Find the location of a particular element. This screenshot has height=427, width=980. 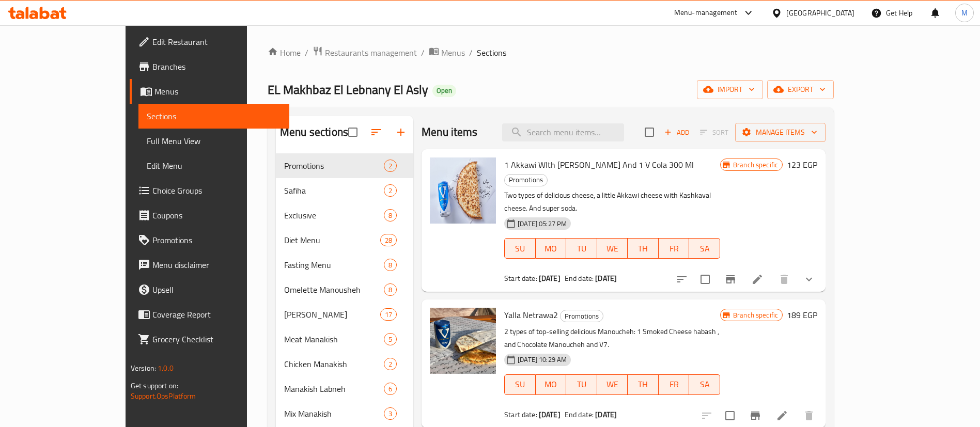

a: Grocery Checklist is located at coordinates (209, 340).